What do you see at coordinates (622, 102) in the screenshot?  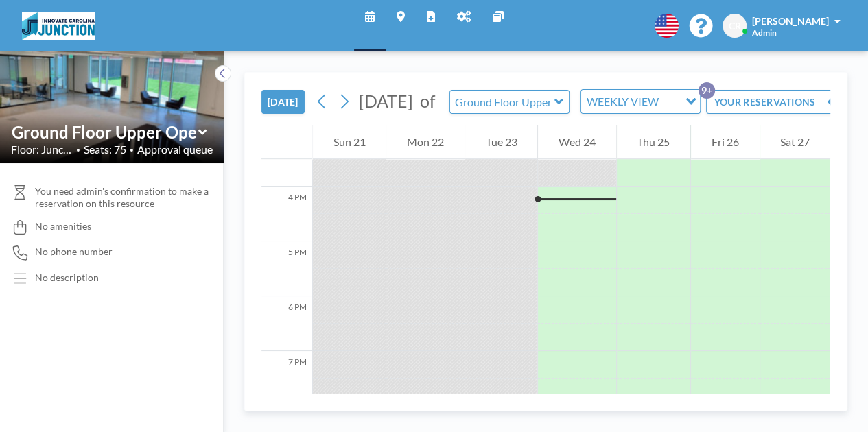 I see `span: WEEKLY VIEW` at bounding box center [622, 102].